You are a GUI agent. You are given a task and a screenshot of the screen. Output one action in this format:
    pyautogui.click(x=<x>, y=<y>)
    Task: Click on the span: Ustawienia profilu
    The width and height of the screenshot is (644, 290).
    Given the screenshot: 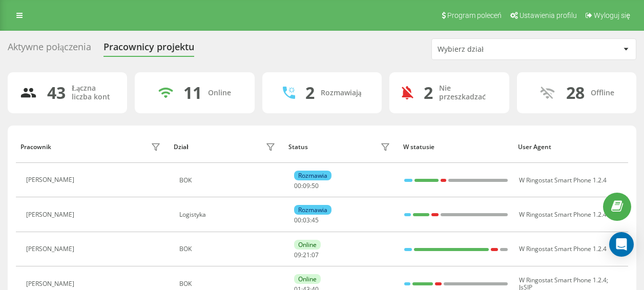 What is the action you would take?
    pyautogui.click(x=548, y=15)
    